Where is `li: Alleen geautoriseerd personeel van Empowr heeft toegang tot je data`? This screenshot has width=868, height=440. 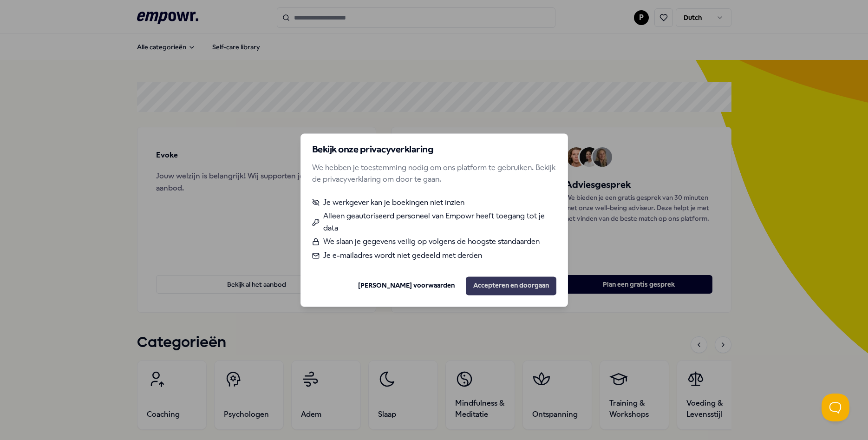
li: Alleen geautoriseerd personeel van Empowr heeft toegang tot je data is located at coordinates (434, 222).